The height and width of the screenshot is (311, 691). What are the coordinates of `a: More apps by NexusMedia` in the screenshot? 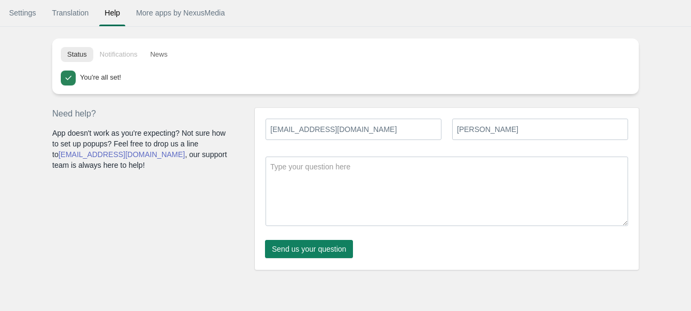 It's located at (180, 13).